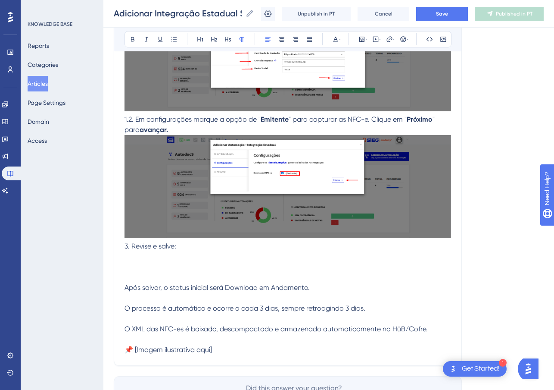 The height and width of the screenshot is (390, 554). What do you see at coordinates (47, 103) in the screenshot?
I see `button: Page Settings` at bounding box center [47, 103].